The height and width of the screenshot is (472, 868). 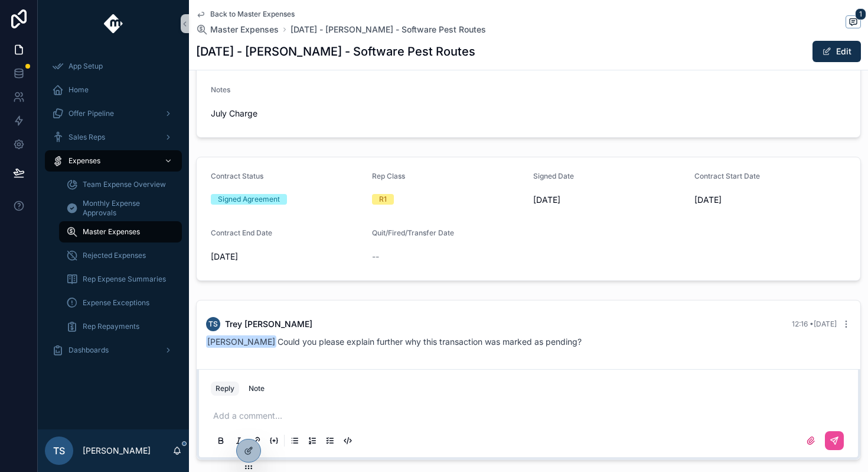 What do you see at coordinates (113, 137) in the screenshot?
I see `a: Sales Reps` at bounding box center [113, 137].